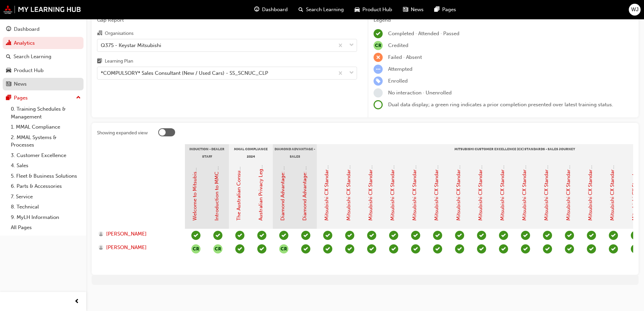  I want to click on span: Dashboard, so click(275, 10).